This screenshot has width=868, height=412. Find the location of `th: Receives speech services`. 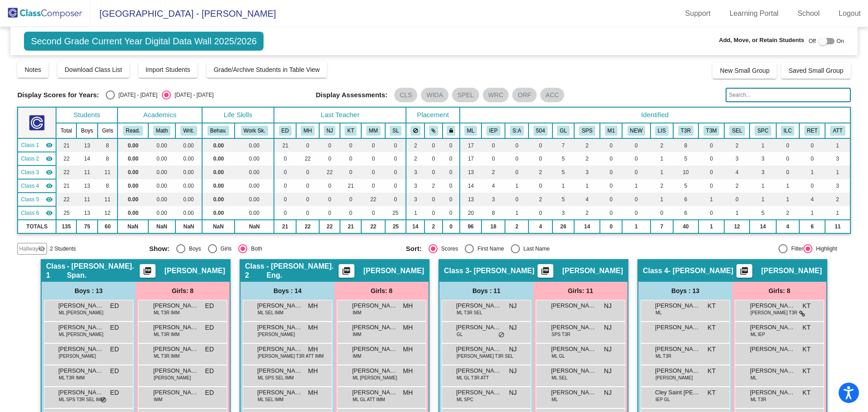

th: Receives speech services is located at coordinates (763, 130).